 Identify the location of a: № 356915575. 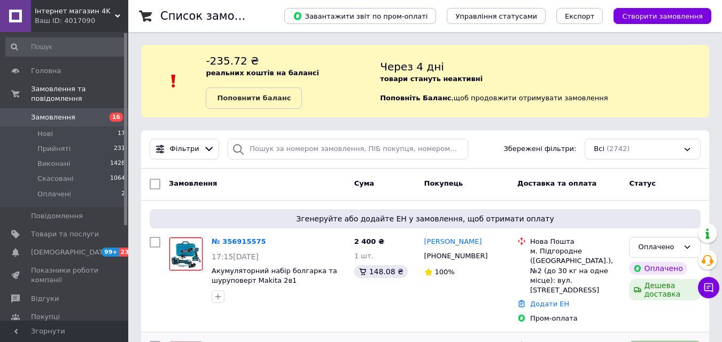
(239, 241).